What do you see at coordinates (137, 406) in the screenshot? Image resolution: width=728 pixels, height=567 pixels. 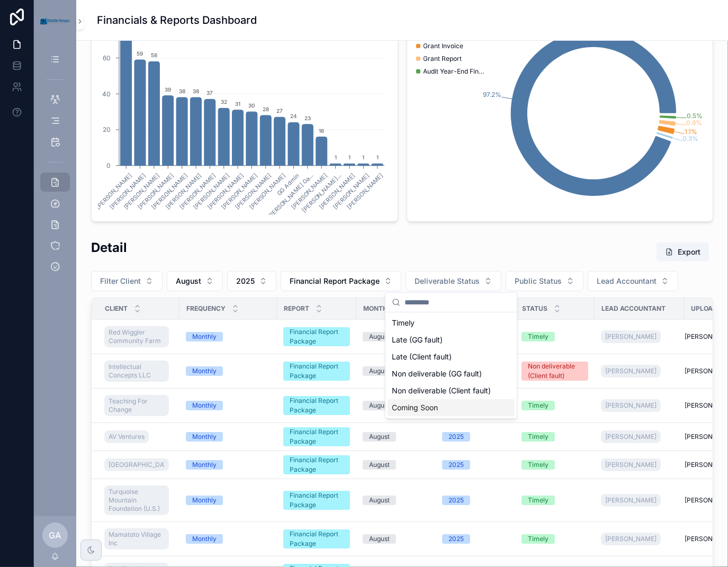 I see `span: Teaching For Change` at bounding box center [137, 406].